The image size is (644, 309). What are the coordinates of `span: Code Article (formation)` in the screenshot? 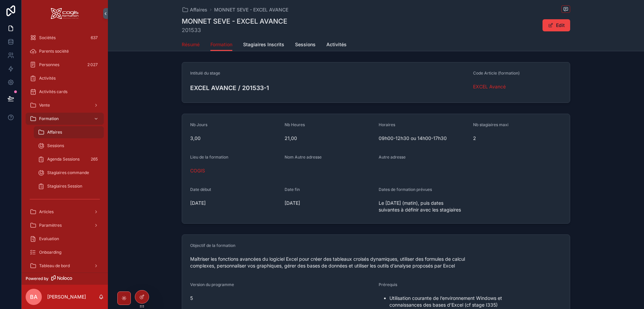 It's located at (497, 73).